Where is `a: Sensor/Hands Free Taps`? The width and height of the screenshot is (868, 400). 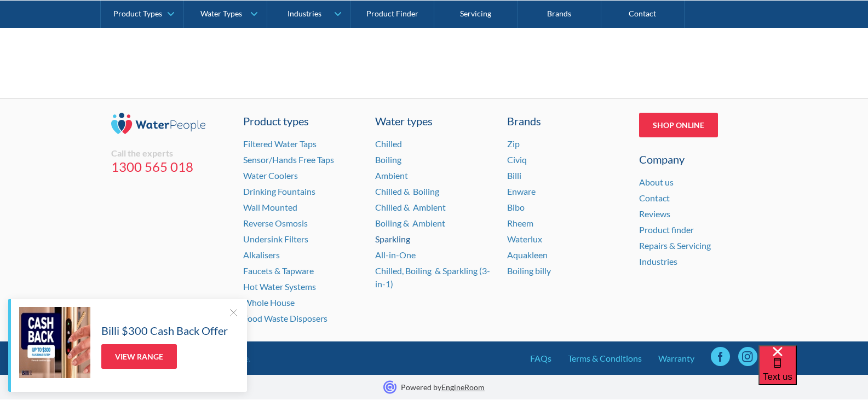
a: Sensor/Hands Free Taps is located at coordinates (288, 159).